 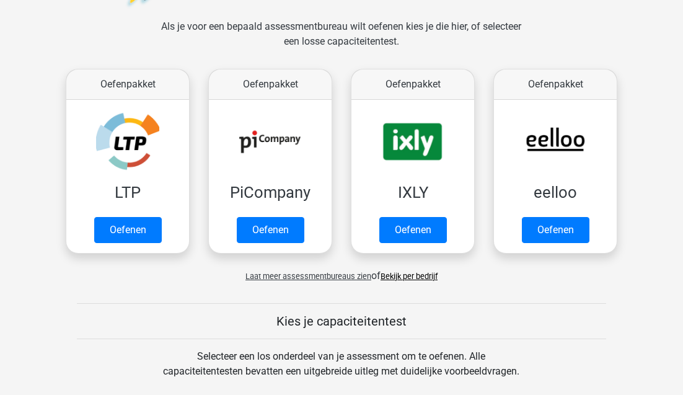 What do you see at coordinates (409, 276) in the screenshot?
I see `a: Bekijk per bedrijf` at bounding box center [409, 276].